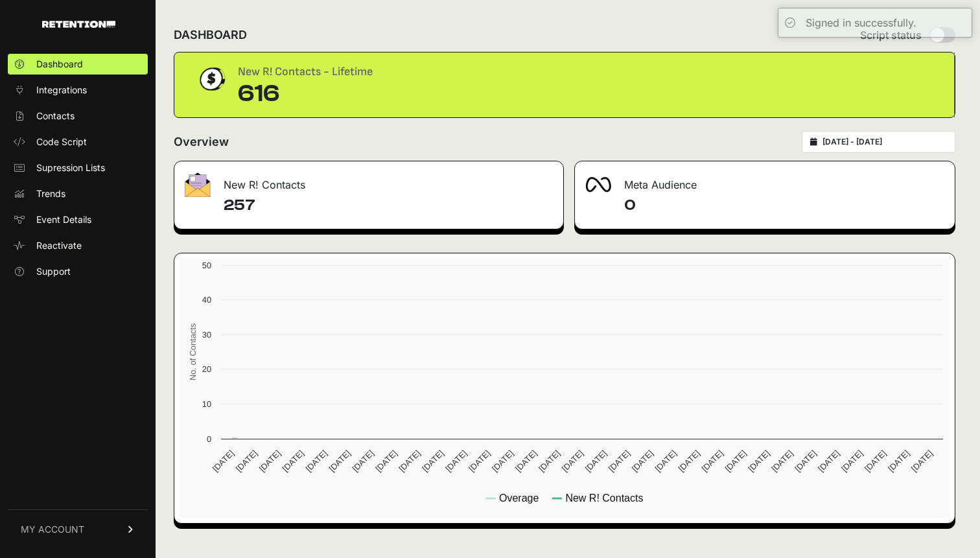  Describe the element at coordinates (78, 168) in the screenshot. I see `a: Supression Lists` at that location.